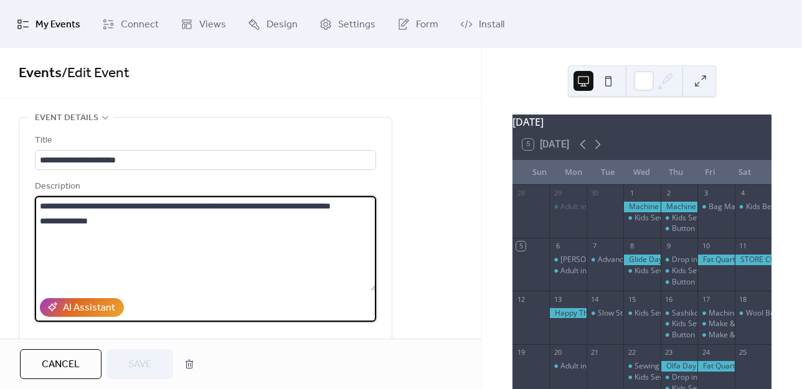  Describe the element at coordinates (58, 24) in the screenshot. I see `span: My Events` at that location.